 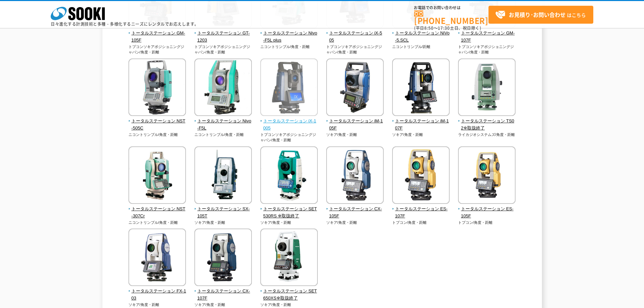 I want to click on img: トータルステーション ES-105F, so click(x=487, y=175).